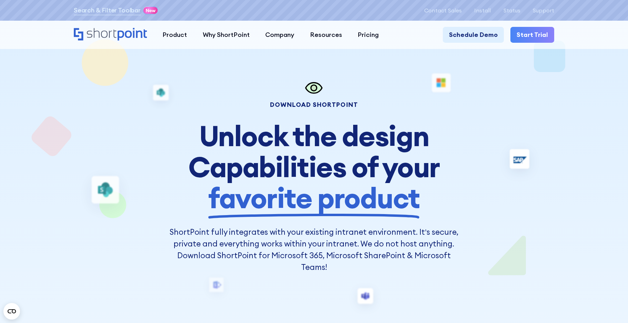  What do you see at coordinates (226, 35) in the screenshot?
I see `a: Why ShortPoint` at bounding box center [226, 35].